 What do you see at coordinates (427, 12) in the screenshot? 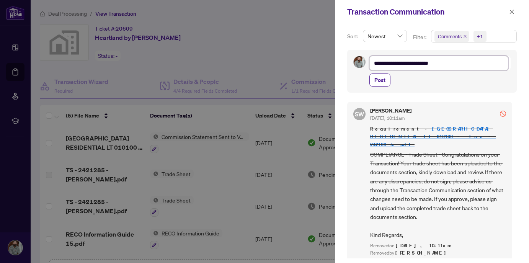
I see `div: Transaction Communication` at bounding box center [427, 12].